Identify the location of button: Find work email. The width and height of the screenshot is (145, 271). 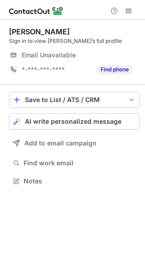
(74, 163).